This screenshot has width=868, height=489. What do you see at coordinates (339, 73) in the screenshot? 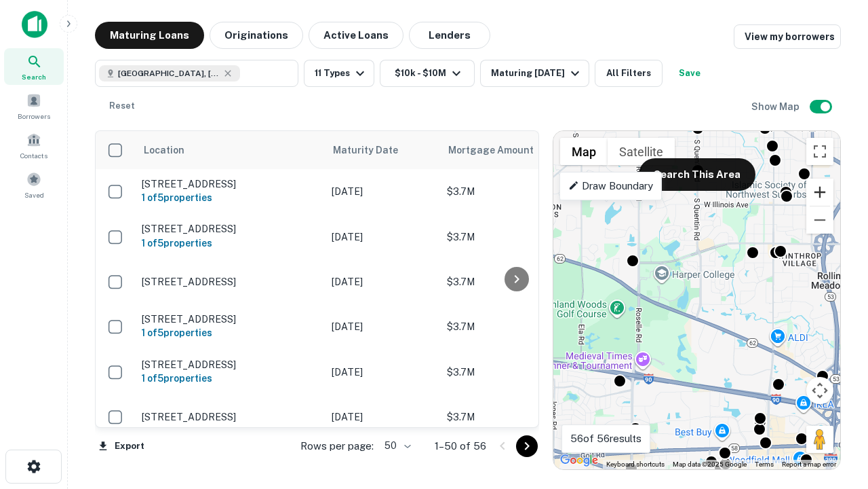
I see `button: 11 Types` at bounding box center [339, 73].